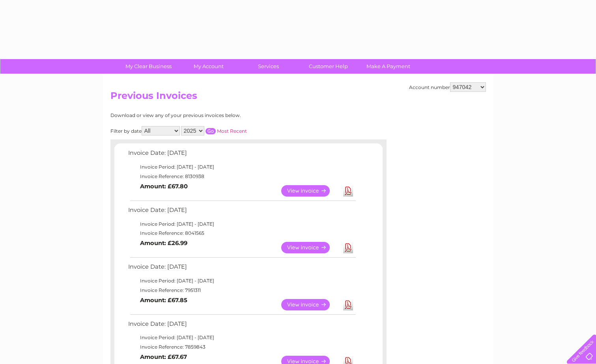  What do you see at coordinates (448, 87) in the screenshot?
I see `div: Account number` at bounding box center [448, 87].